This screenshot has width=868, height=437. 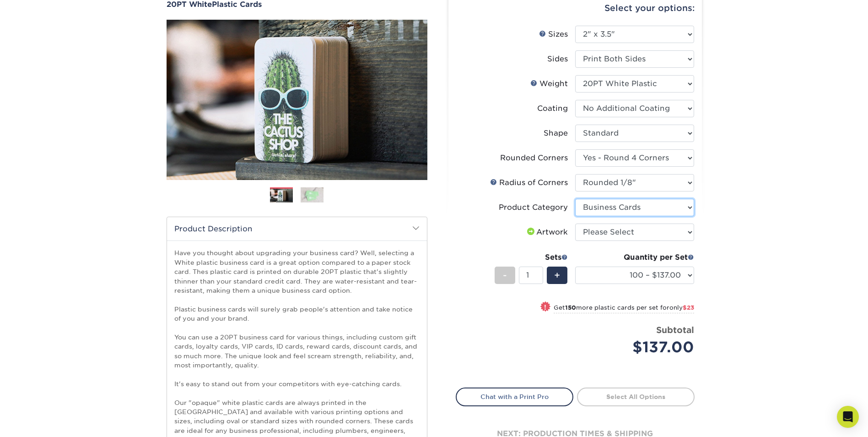 What do you see at coordinates (297, 100) in the screenshot?
I see `img: 20PT White 01` at bounding box center [297, 100].